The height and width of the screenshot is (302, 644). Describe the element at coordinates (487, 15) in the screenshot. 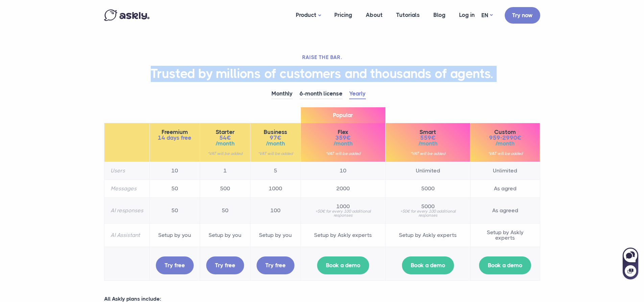

I see `a: EN` at that location.